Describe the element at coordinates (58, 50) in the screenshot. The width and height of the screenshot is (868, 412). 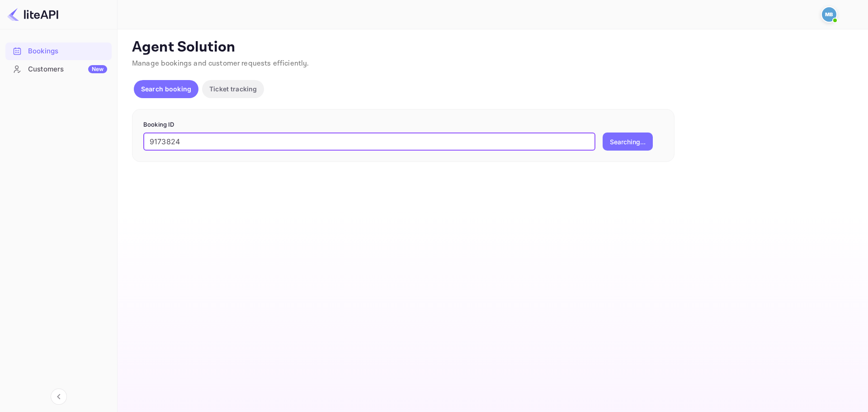
I see `a: Bookings` at that location.